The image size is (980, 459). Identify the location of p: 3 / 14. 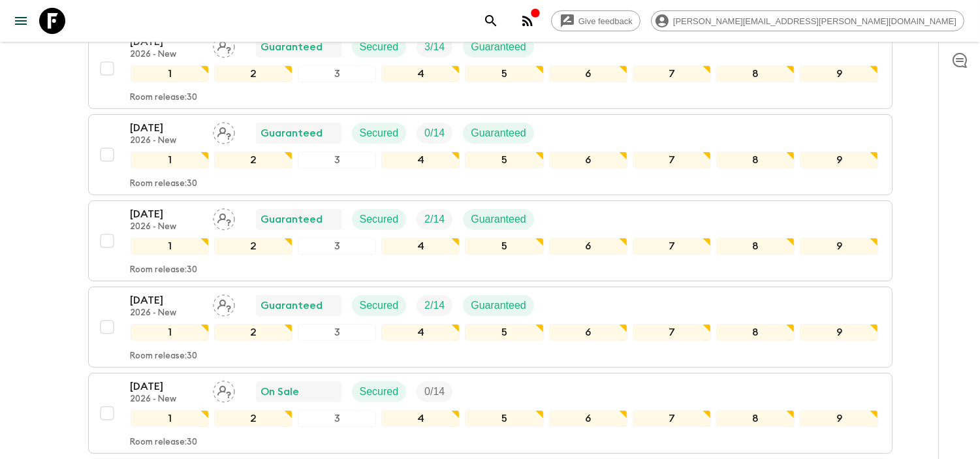
(434, 47).